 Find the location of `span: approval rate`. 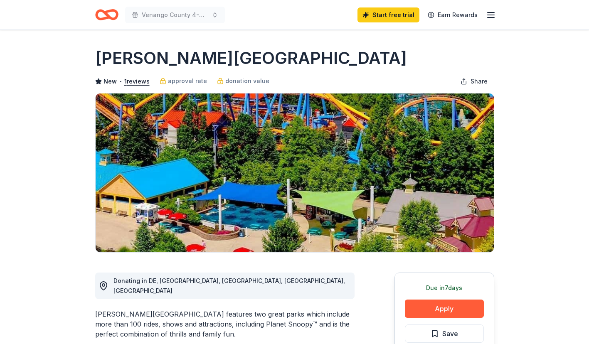

span: approval rate is located at coordinates (187, 81).